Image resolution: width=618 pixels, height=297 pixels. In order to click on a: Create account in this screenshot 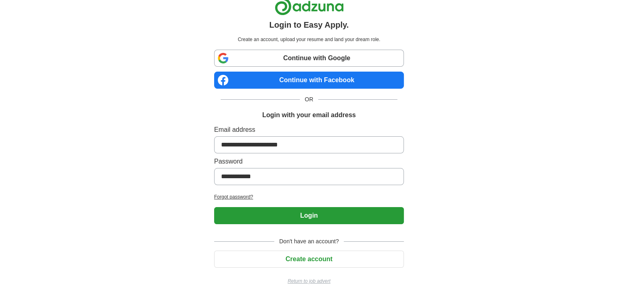, I will do `click(309, 259)`.